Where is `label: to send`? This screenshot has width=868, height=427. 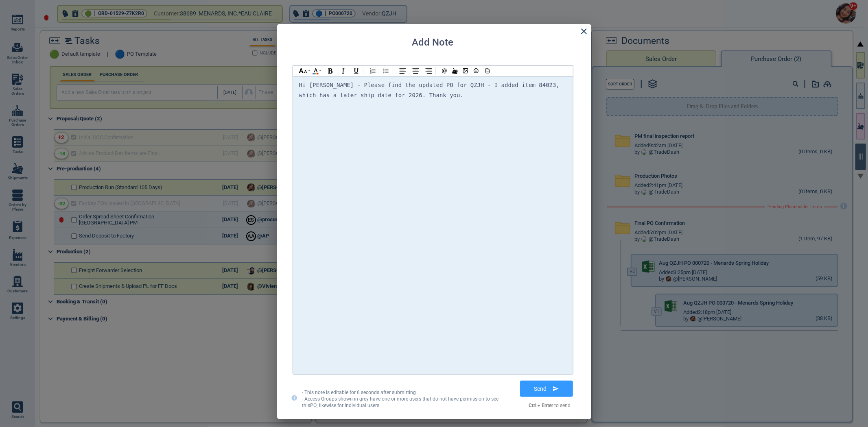
label: to send is located at coordinates (550, 406).